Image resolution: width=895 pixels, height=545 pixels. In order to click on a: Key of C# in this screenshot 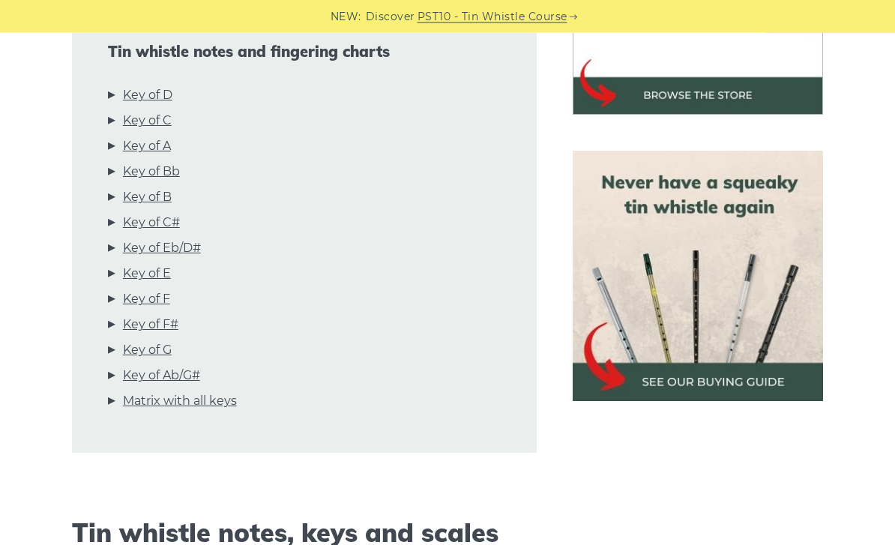, I will do `click(151, 223)`.